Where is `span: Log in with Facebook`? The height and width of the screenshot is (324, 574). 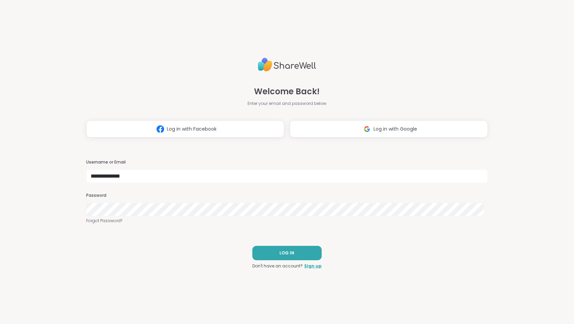
span: Log in with Facebook is located at coordinates (191, 129).